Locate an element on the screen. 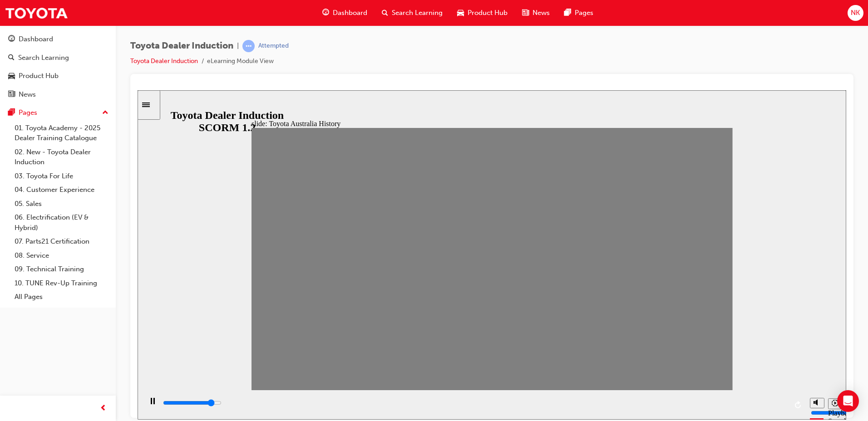 This screenshot has height=421, width=868. button: DashboardSearch LearningProduct HubNews is located at coordinates (58, 67).